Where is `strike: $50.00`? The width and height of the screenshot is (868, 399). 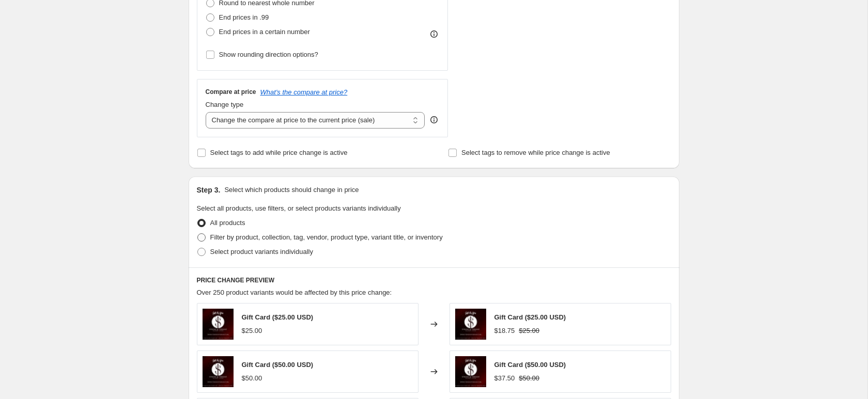
strike: $50.00 is located at coordinates (529, 379).